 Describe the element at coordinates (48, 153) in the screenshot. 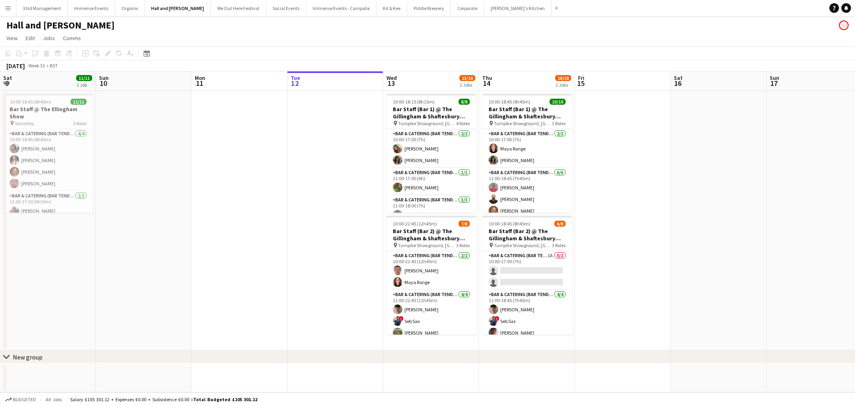

I see `app-job-card: 10:00-18:45 (8h45m)11/11Bar Staff @ The Ellingham Show Somerley3 RolesBar & Catering (Bar Tender)...` at that location.